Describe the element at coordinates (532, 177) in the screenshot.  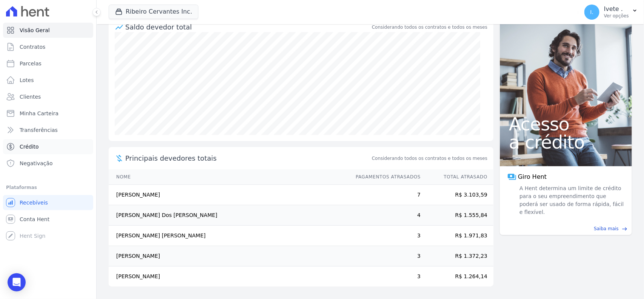
I see `span: Giro Hent` at that location.